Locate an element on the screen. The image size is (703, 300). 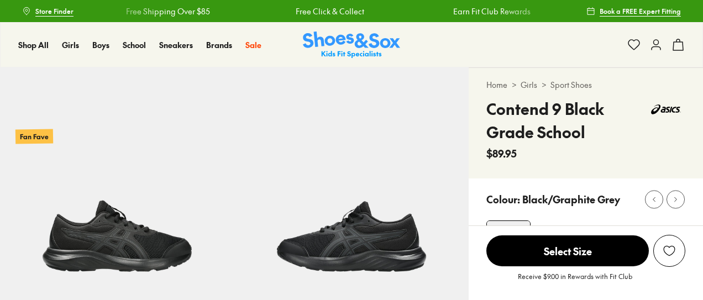
a: Sale is located at coordinates (253, 45).